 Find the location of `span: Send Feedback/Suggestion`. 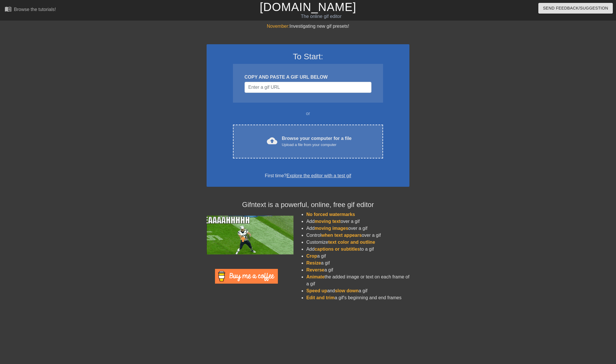

span: Send Feedback/Suggestion is located at coordinates (575, 8).